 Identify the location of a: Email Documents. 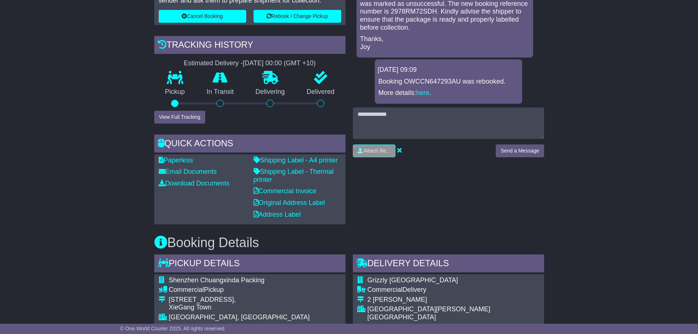
(188, 172).